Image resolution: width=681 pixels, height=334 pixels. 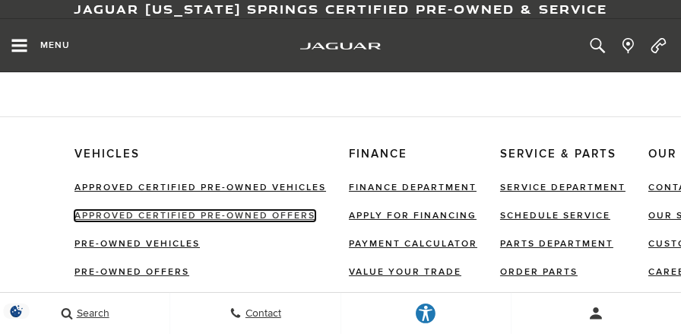 What do you see at coordinates (340, 46) in the screenshot?
I see `img: Jaguar` at bounding box center [340, 46].